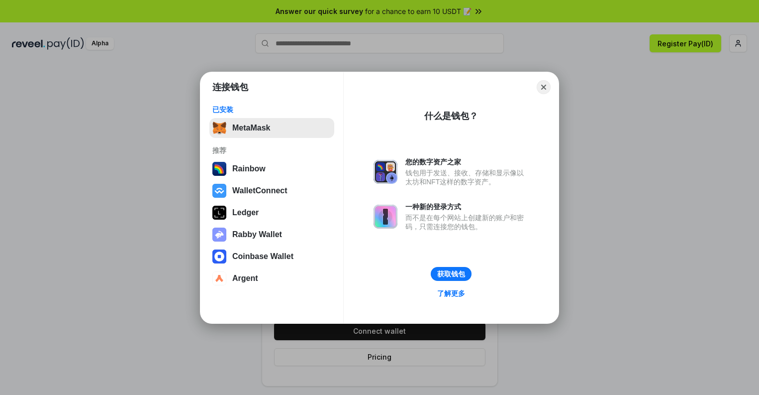 This screenshot has height=395, width=759. What do you see at coordinates (467, 206) in the screenshot?
I see `div: 一种新的登录方式` at bounding box center [467, 206].